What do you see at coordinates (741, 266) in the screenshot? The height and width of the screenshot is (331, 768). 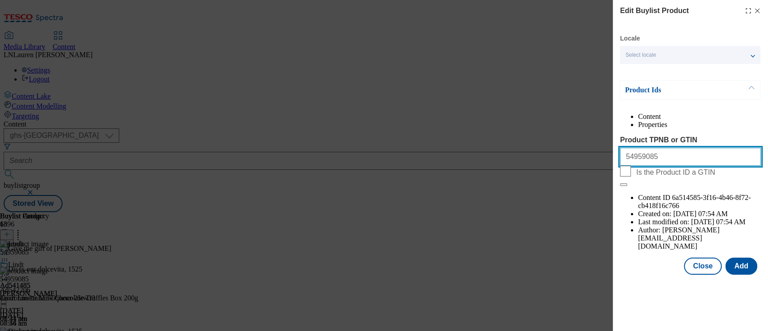 I see `button: Add` at bounding box center [741, 266].